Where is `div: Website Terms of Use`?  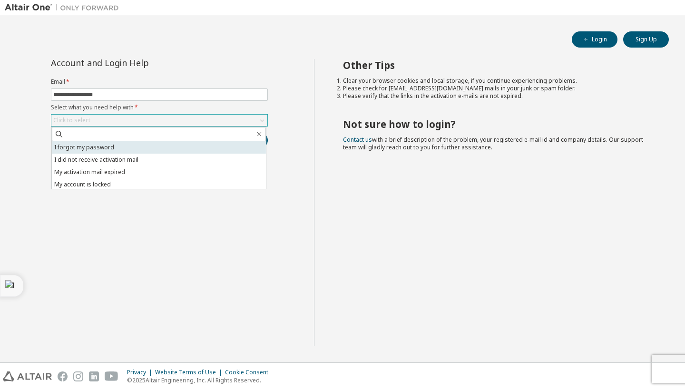
div: Website Terms of Use is located at coordinates (190, 372).